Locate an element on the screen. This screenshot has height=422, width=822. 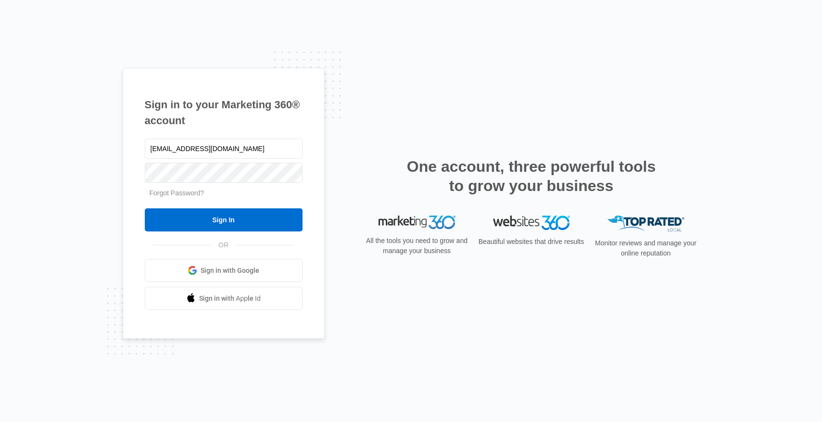
h2: One account, three powerful tools to grow your business is located at coordinates (531, 176).